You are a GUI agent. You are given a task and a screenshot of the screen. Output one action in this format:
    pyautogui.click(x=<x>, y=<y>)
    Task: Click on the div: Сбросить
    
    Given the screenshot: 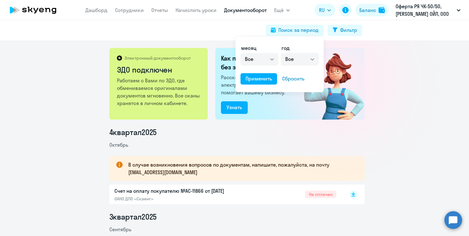 What is the action you would take?
    pyautogui.click(x=293, y=78)
    